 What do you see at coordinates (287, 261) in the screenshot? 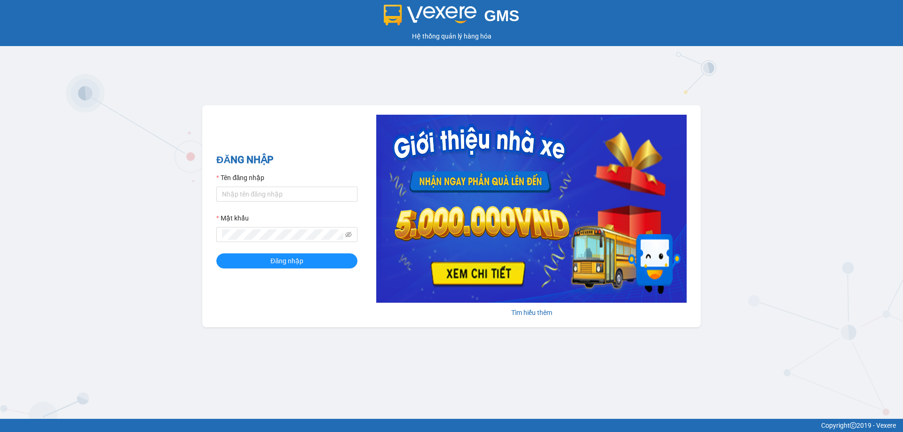
I see `span: Đăng nhập` at bounding box center [287, 261].